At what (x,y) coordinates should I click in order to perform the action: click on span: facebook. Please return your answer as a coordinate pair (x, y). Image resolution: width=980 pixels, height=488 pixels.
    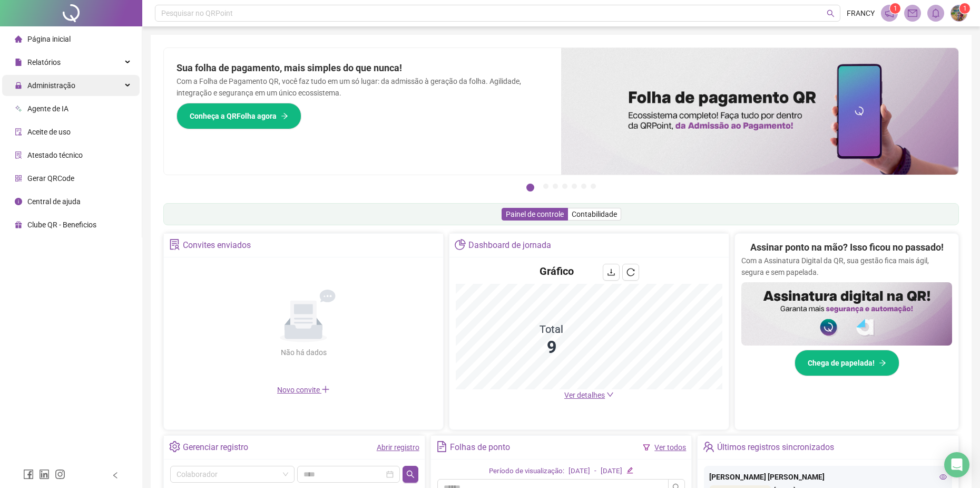
    Looking at the image, I should click on (29, 474).